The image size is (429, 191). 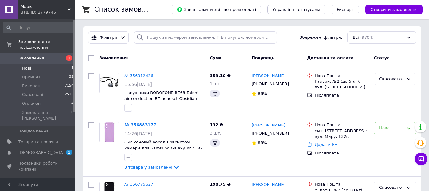 I want to click on span: Статус, so click(x=382, y=58).